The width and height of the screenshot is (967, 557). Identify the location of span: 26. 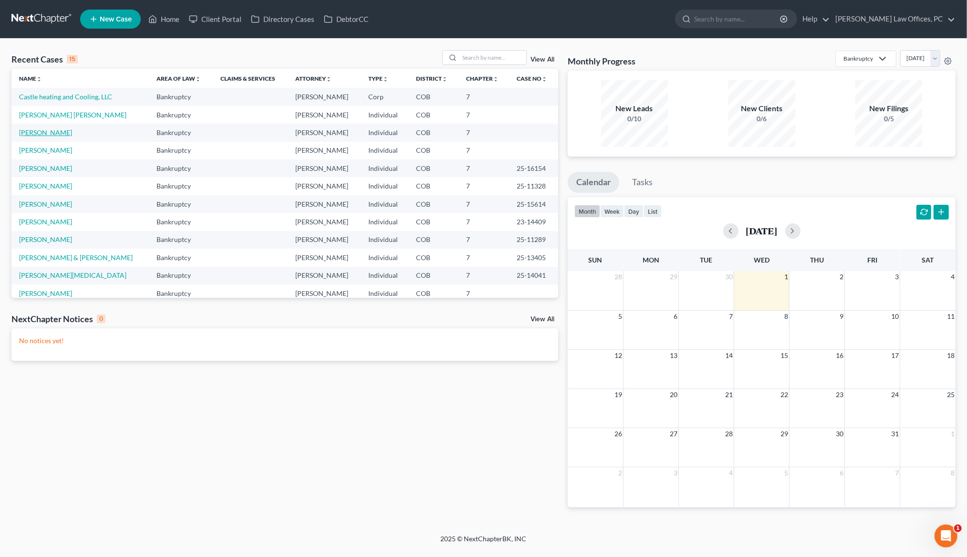
(618, 434).